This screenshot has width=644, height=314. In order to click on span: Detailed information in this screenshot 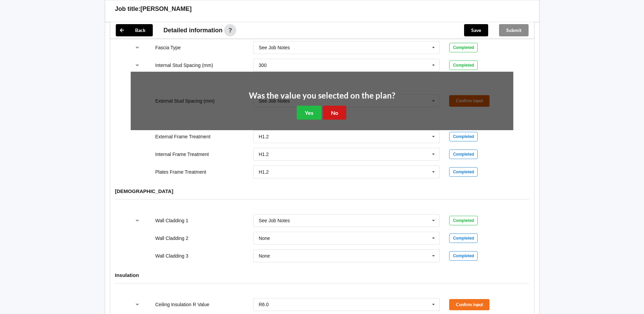, I will do `click(193, 30)`.